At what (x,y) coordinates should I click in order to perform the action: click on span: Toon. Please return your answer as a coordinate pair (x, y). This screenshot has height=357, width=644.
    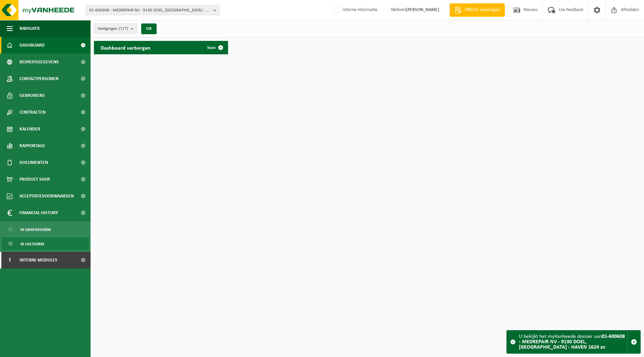
    Looking at the image, I should click on (211, 48).